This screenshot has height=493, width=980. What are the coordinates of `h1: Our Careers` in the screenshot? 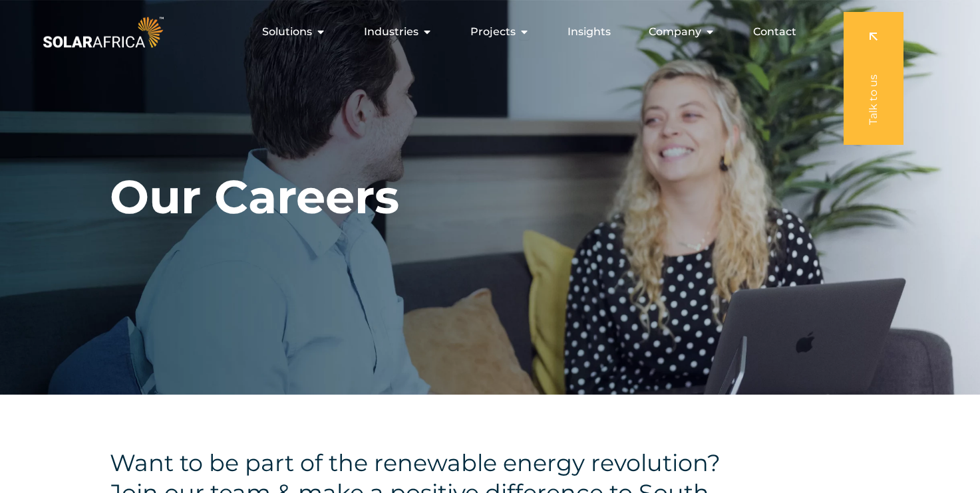 It's located at (254, 197).